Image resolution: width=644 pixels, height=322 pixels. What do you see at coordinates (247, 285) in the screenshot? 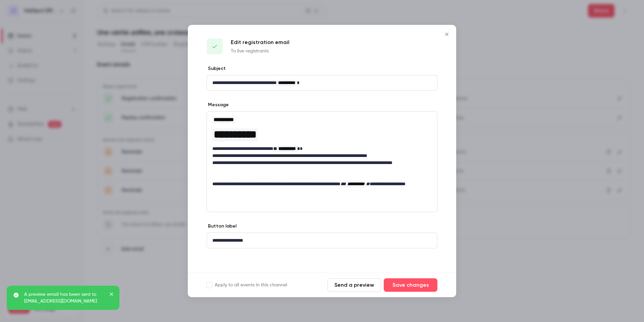
I see `label: Apply to all events in this channel` at bounding box center [247, 285].